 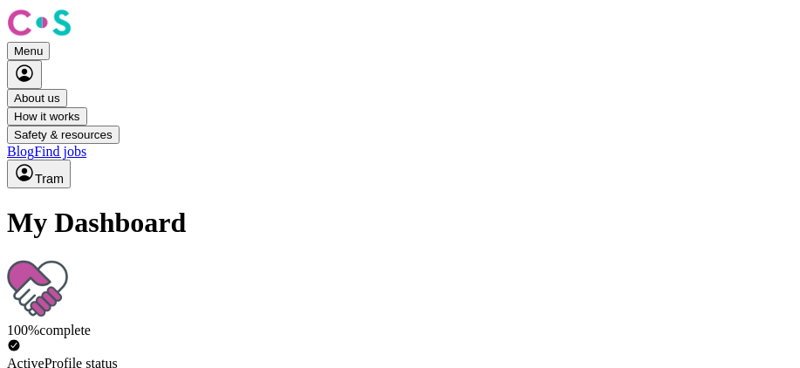 What do you see at coordinates (60, 151) in the screenshot?
I see `a: Find jobs` at bounding box center [60, 151].